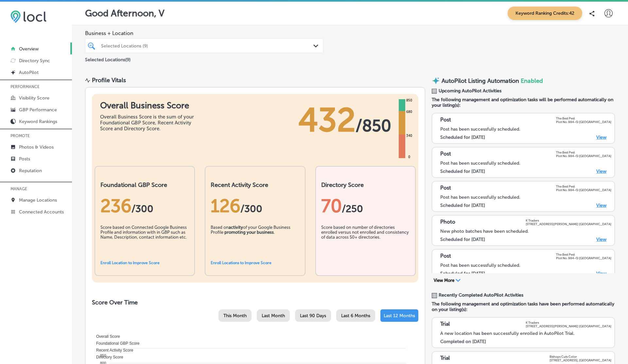 Image resolution: width=628 pixels, height=364 pixels. I want to click on div: 680, so click(409, 112).